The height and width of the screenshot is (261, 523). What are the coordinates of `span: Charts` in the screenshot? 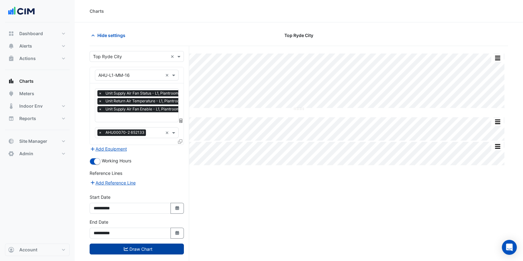 It's located at (26, 81).